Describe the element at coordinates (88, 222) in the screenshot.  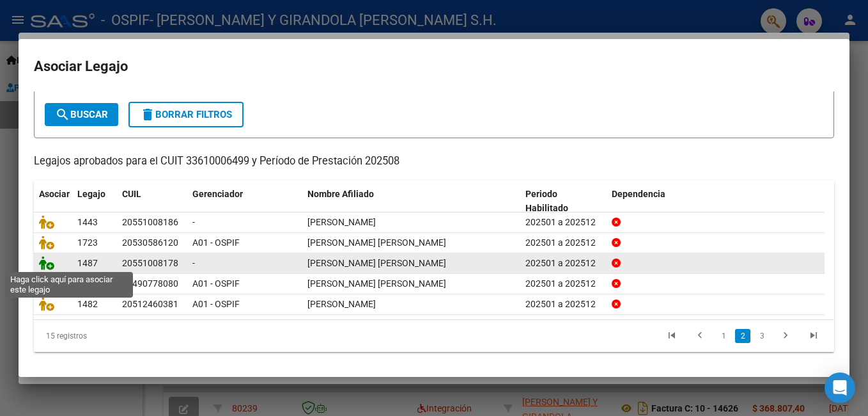
I see `span: 1443` at that location.